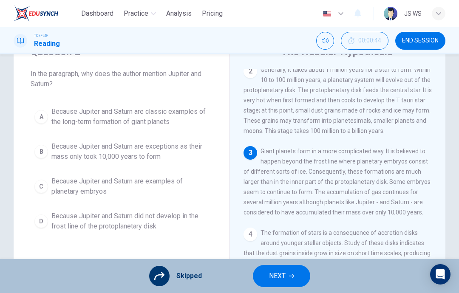  What do you see at coordinates (364, 41) in the screenshot?
I see `div: Hide` at bounding box center [364, 41].